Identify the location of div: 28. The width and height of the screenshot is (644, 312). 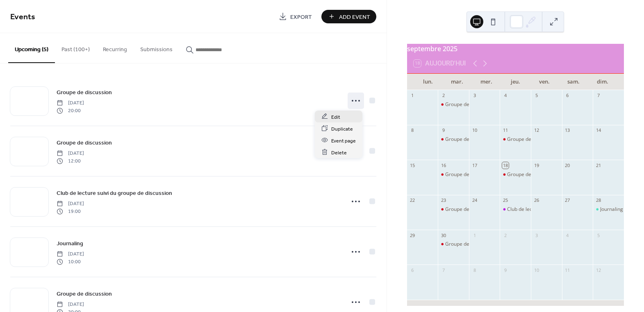
(598, 200).